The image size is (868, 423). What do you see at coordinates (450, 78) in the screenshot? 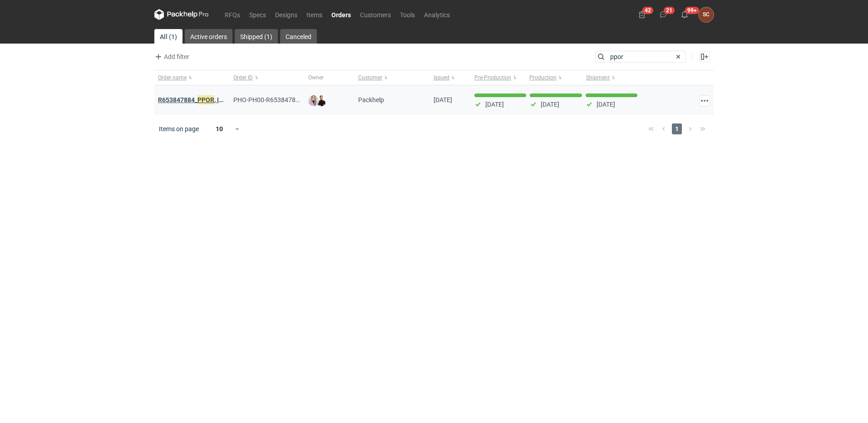
I see `button: Issued` at bounding box center [450, 78].